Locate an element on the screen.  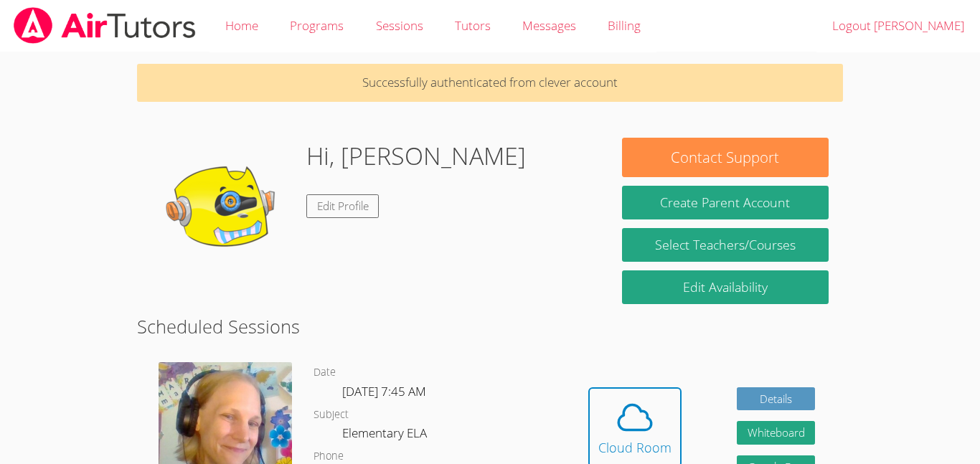
img: airtutors_banner-c4298cdbf04f3fff15de1276eac7730deb9818008684d7c2e4769d2f7ddbe033.png is located at coordinates (105, 25).